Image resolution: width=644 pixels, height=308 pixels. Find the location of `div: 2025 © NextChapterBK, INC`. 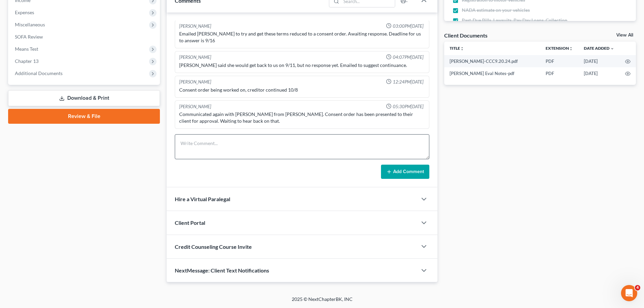

div: 2025 © NextChapterBK, INC is located at coordinates (322, 302).